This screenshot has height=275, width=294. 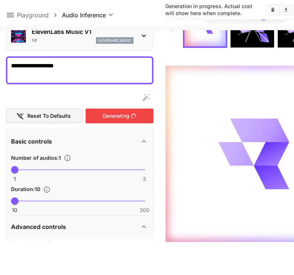 I want to click on p: Basic controls, so click(x=31, y=141).